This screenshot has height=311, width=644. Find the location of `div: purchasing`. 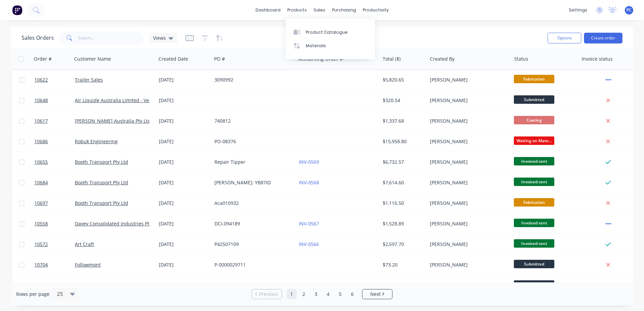

div: purchasing is located at coordinates (344, 10).